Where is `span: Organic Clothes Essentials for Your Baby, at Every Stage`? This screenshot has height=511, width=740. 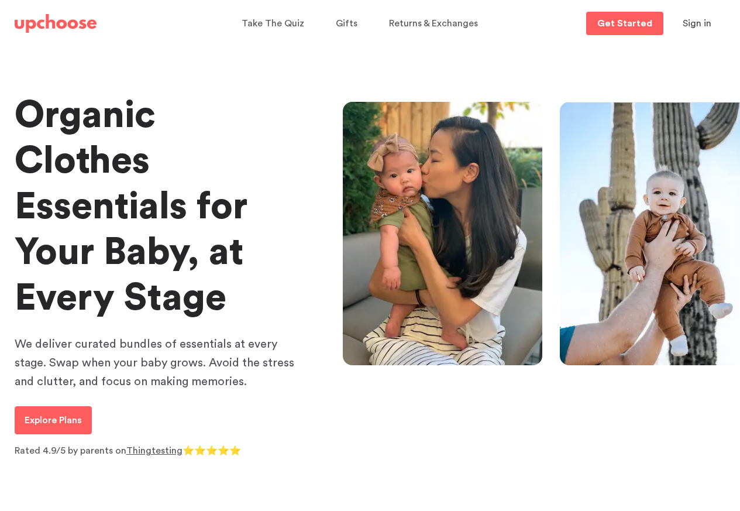
span: Organic Clothes Essentials for Your Baby, at Every Stage is located at coordinates (131, 207).